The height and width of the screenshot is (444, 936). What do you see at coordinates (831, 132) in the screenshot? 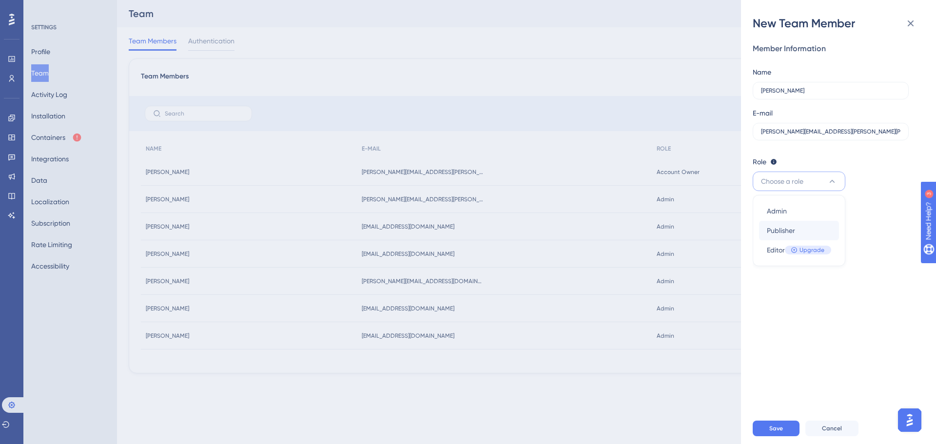
I see `input: E-mail` at bounding box center [831, 132].